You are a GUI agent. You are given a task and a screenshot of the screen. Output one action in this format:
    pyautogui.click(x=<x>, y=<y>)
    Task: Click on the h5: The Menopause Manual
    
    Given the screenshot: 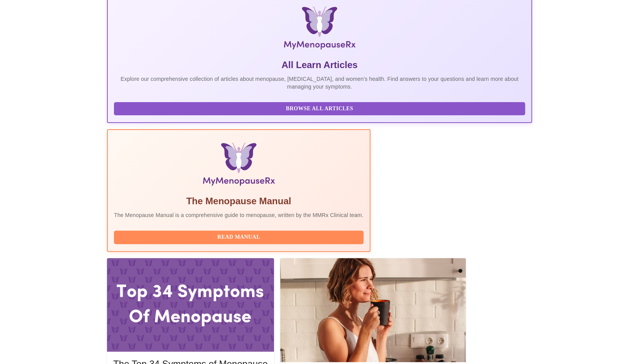 What is the action you would take?
    pyautogui.click(x=239, y=201)
    